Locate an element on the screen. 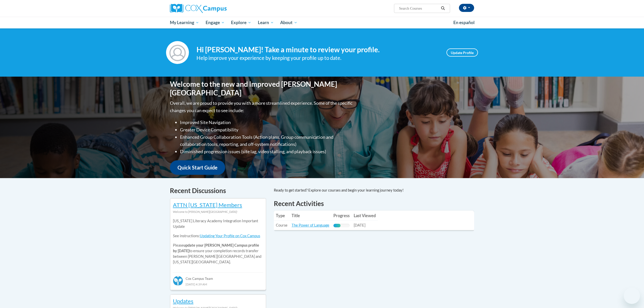  a: About is located at coordinates (289, 22).